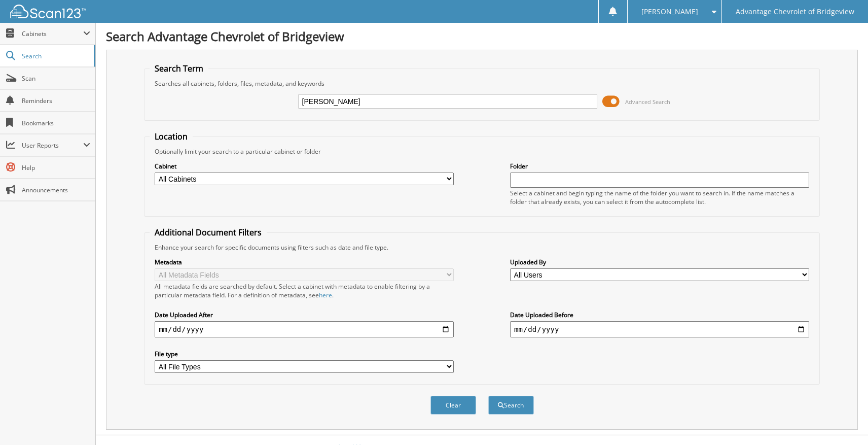 The image size is (868, 445). What do you see at coordinates (304, 314) in the screenshot?
I see `label: Date Uploaded After` at bounding box center [304, 314].